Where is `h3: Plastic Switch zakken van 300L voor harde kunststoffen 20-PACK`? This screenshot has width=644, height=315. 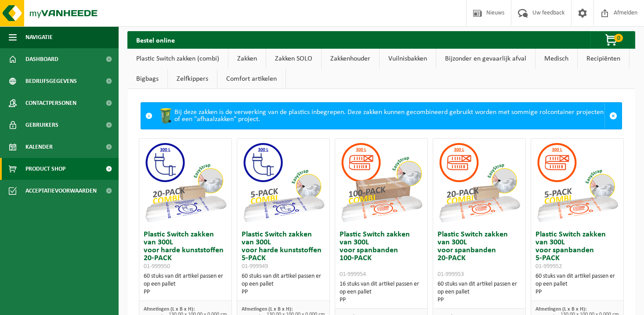 h3: Plastic Switch zakken van 300L voor harde kunststoffen 20-PACK is located at coordinates (185, 250).